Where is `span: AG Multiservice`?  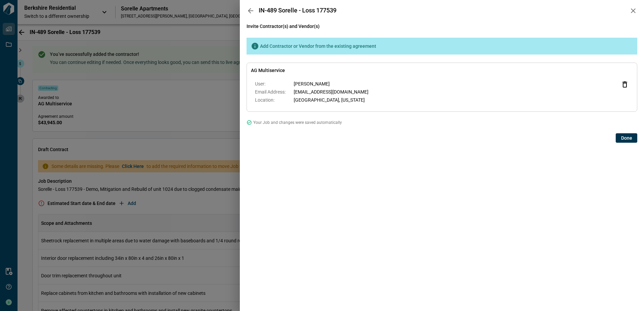 span: AG Multiservice is located at coordinates (441, 70).